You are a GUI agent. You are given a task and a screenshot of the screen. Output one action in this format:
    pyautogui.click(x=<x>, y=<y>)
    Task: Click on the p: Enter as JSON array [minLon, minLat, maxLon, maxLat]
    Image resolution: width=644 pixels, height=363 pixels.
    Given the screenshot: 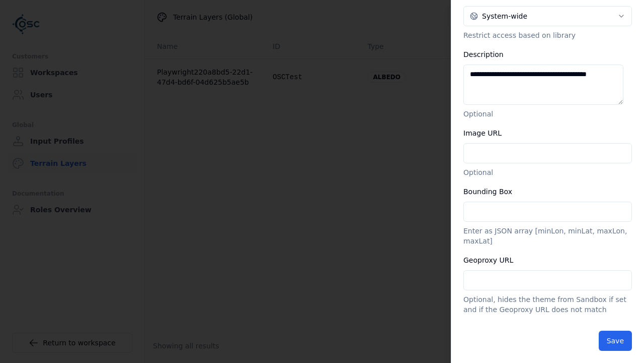 What is the action you would take?
    pyautogui.click(x=548, y=236)
    